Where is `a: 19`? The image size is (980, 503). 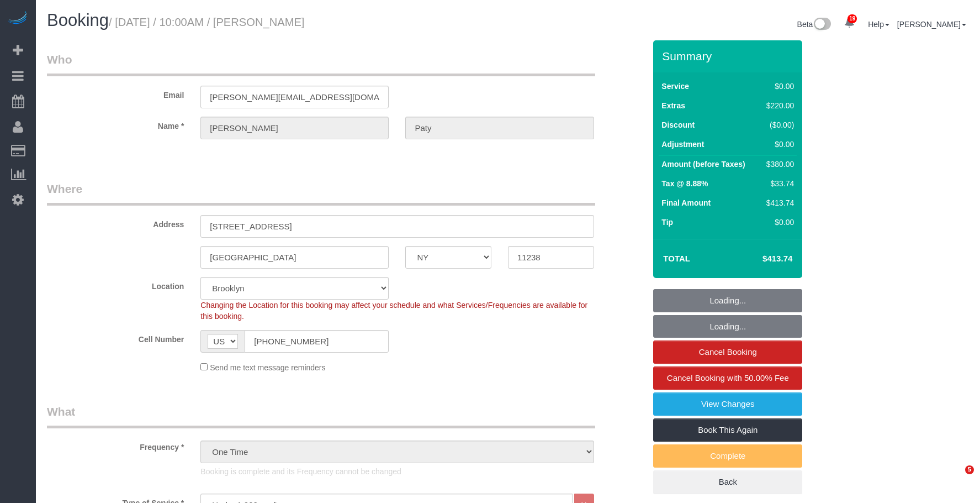
a: 19 is located at coordinates (849, 24).